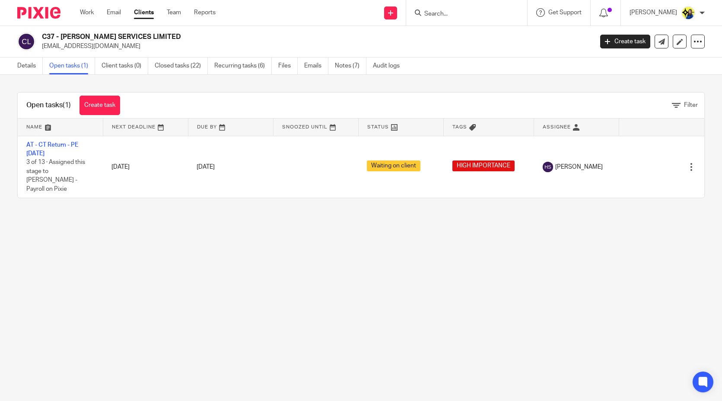  What do you see at coordinates (181, 66) in the screenshot?
I see `a: Closed tasks (22)` at bounding box center [181, 66].